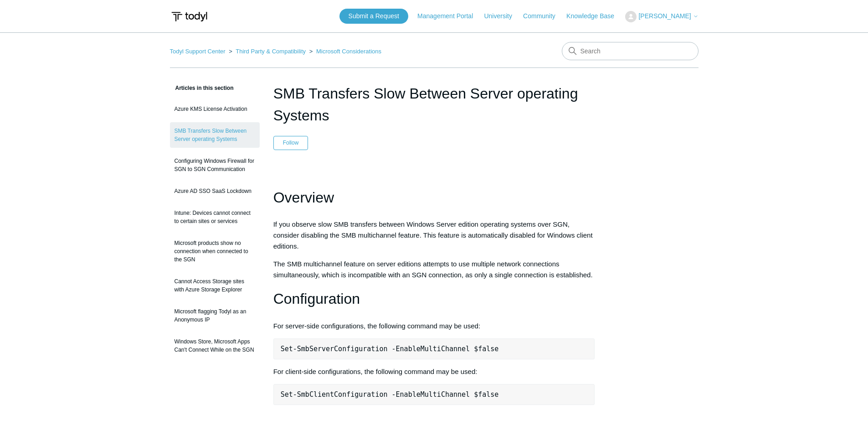 Image resolution: width=868 pixels, height=431 pixels. Describe the element at coordinates (214, 251) in the screenshot. I see `a: Microsoft products show no connection when connected to the SGN` at that location.